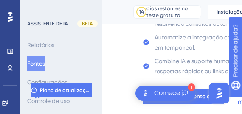  What do you see at coordinates (41, 45) in the screenshot?
I see `font: Relatórios` at bounding box center [41, 45].